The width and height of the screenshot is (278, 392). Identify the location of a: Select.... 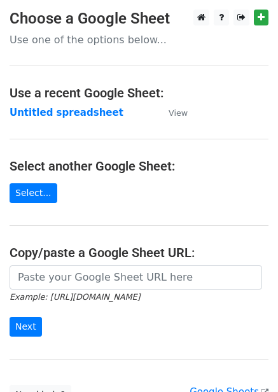
(33, 193).